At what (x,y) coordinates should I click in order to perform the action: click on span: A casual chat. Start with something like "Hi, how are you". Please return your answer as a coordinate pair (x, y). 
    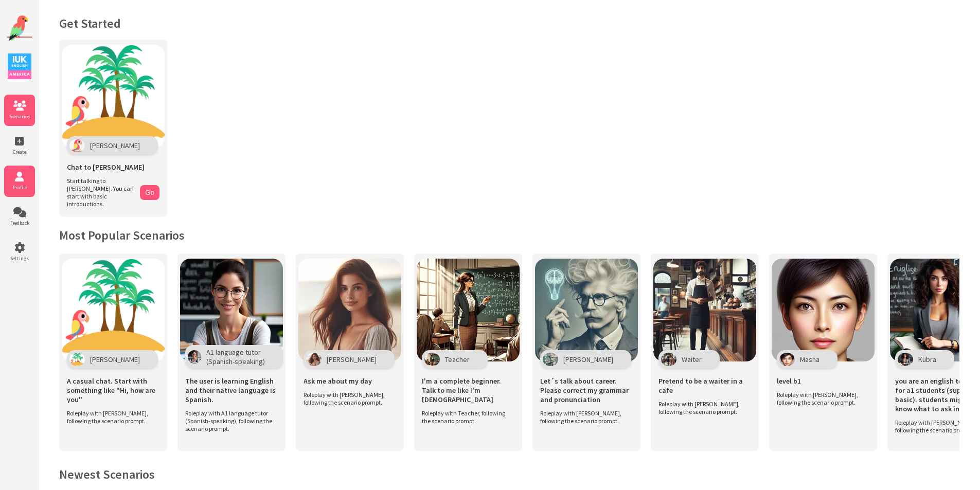
    Looking at the image, I should click on (113, 390).